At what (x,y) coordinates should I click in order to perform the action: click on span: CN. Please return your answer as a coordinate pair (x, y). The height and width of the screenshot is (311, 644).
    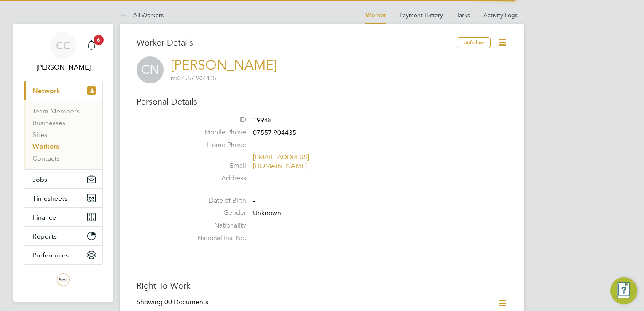
    Looking at the image, I should click on (150, 70).